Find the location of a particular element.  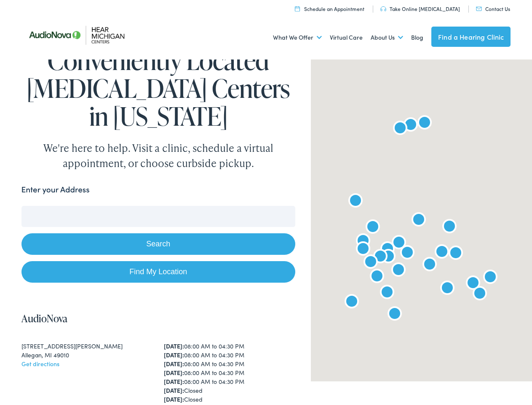

a: AudioNova is located at coordinates (44, 318).